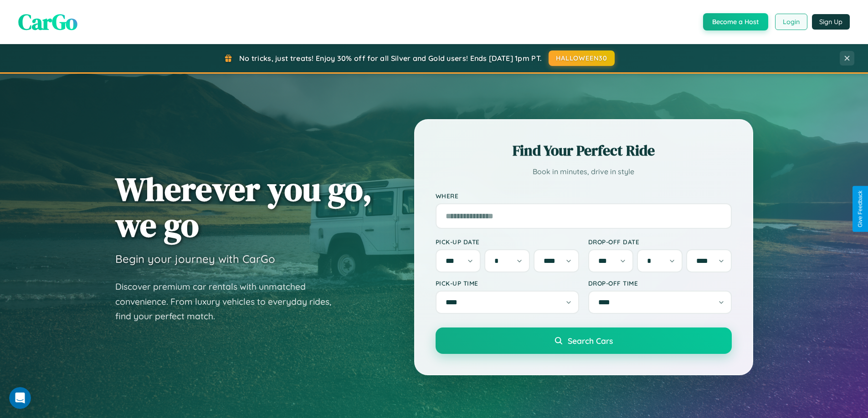 Image resolution: width=868 pixels, height=418 pixels. What do you see at coordinates (584, 172) in the screenshot?
I see `p: Book in minutes, drive in style` at bounding box center [584, 172].